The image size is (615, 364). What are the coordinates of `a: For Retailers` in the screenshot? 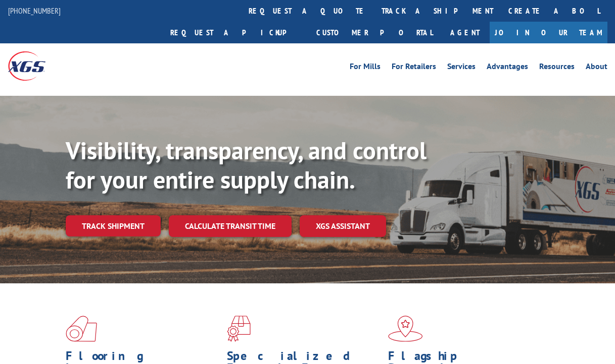 It's located at (414, 68).